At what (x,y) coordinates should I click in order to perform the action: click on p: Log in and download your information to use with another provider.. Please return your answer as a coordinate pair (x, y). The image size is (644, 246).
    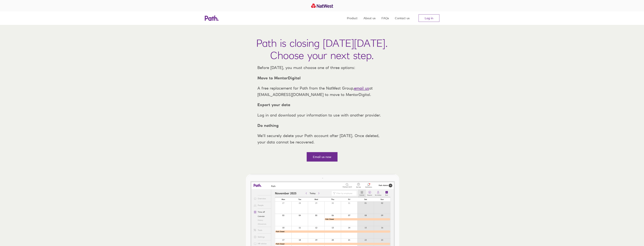
    Looking at the image, I should click on (322, 115).